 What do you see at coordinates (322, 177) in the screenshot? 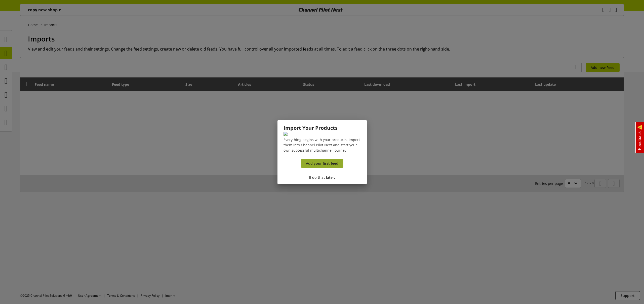
I see `button: I'll do that later.` at bounding box center [322, 177].